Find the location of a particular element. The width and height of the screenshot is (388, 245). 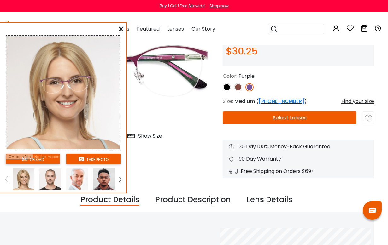

img: like is located at coordinates (368, 119).